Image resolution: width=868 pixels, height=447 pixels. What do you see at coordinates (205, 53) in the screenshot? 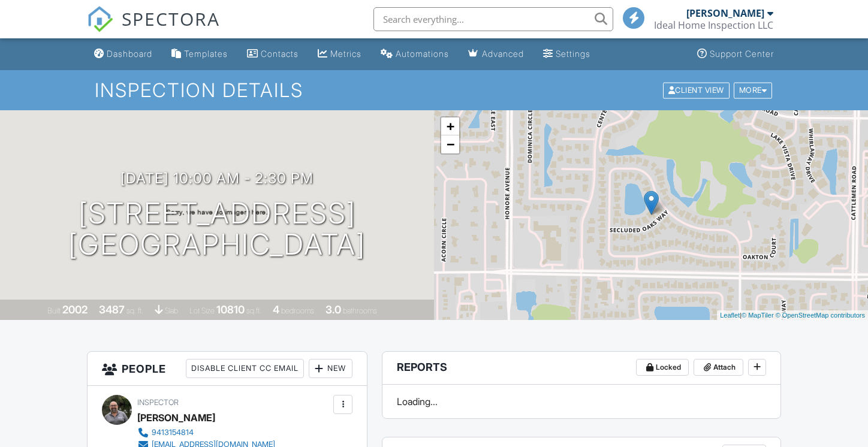
I see `div: Templates` at bounding box center [205, 53].